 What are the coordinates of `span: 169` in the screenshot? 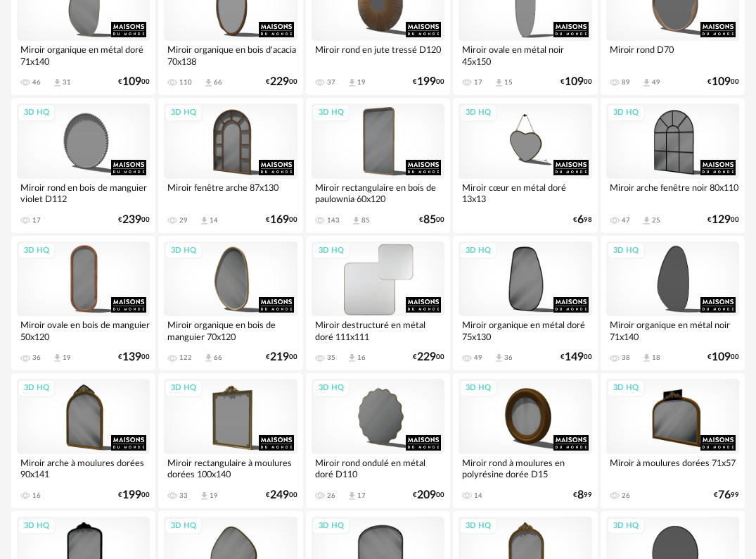 It's located at (279, 219).